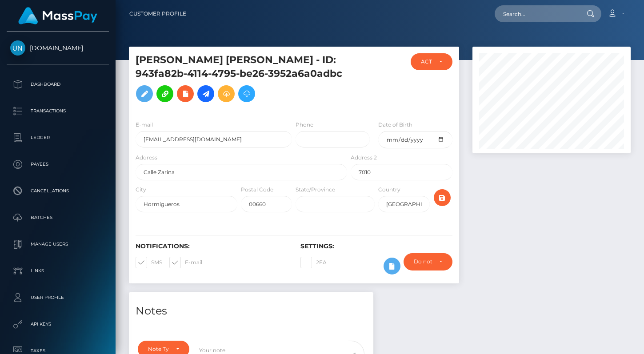 This screenshot has height=354, width=644. Describe the element at coordinates (58, 324) in the screenshot. I see `a: API Keys` at that location.